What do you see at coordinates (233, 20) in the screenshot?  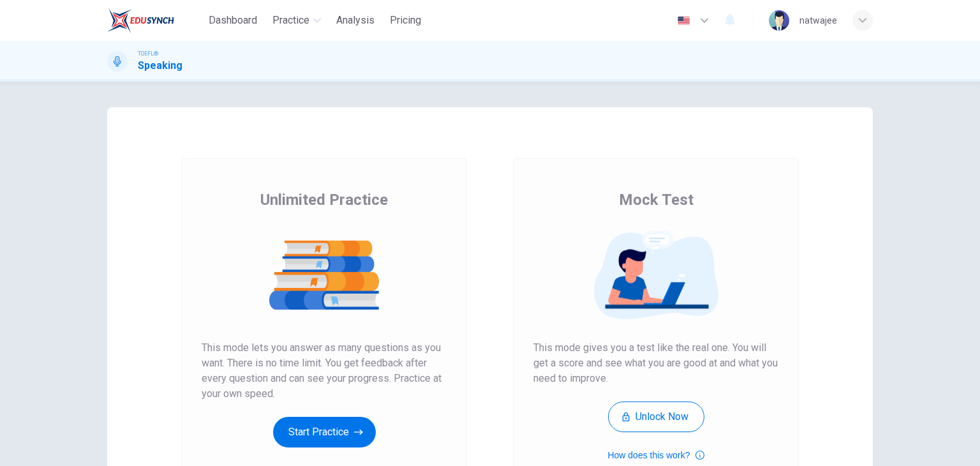 I see `a: Dashboard` at bounding box center [233, 20].